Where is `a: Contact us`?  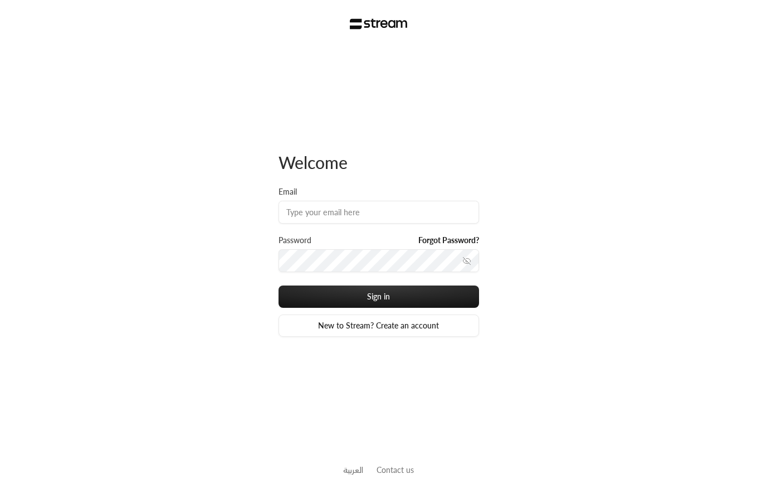 a: Contact us is located at coordinates (395, 469).